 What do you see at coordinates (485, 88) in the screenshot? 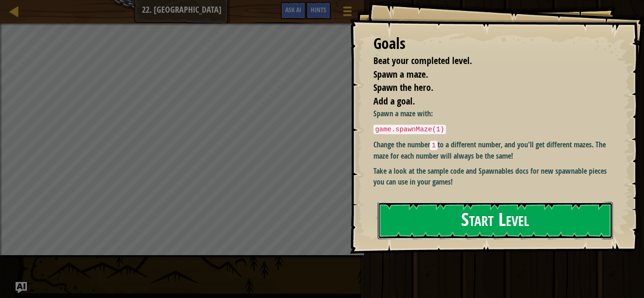
I see `li: Spawn the hero.` at bounding box center [485, 88].